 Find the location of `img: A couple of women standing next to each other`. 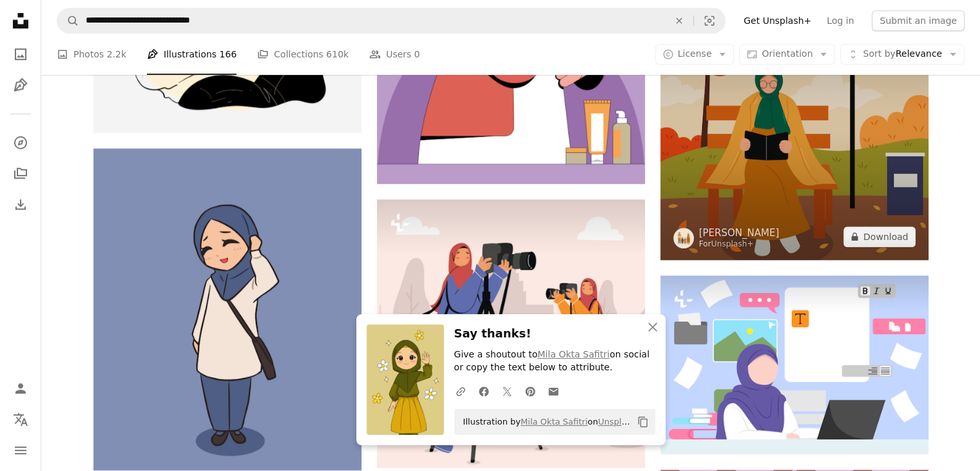

img: A couple of women standing next to each other is located at coordinates (511, 334).